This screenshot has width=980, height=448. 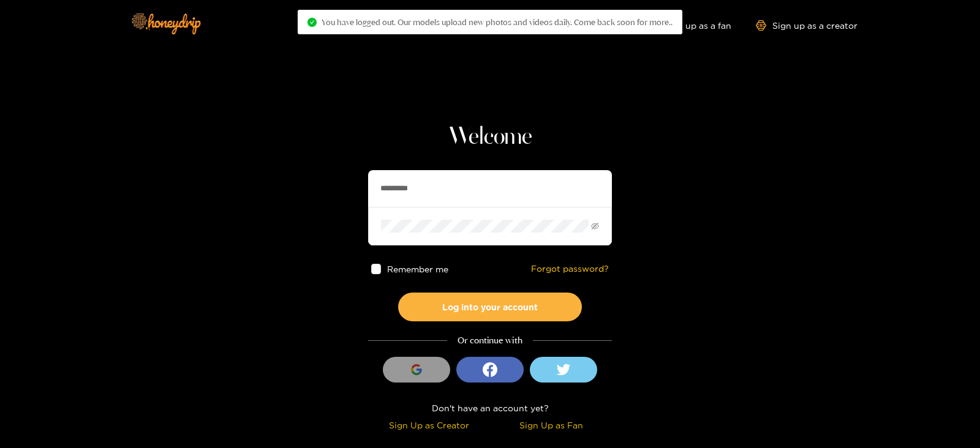 I want to click on span: check-circle, so click(x=312, y=22).